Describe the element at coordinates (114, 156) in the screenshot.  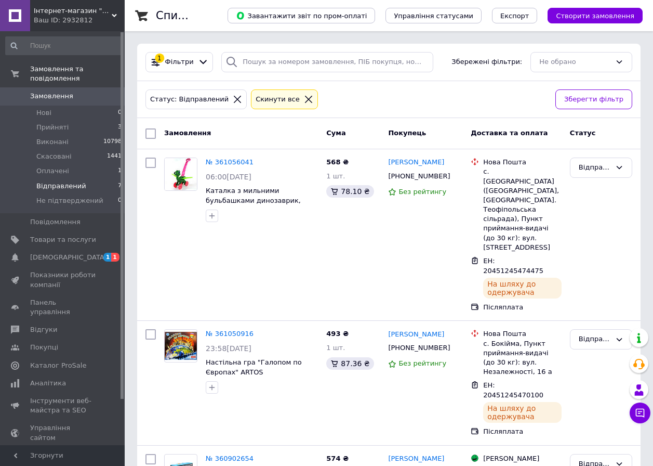
I see `span: 1441` at that location.